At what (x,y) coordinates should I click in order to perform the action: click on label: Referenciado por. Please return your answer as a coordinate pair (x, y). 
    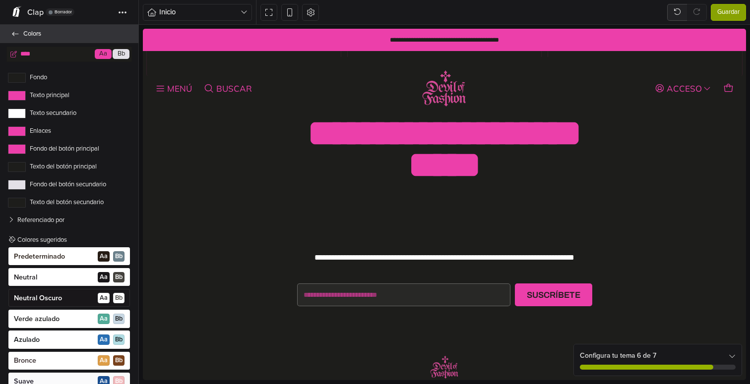
    Looking at the image, I should click on (36, 221).